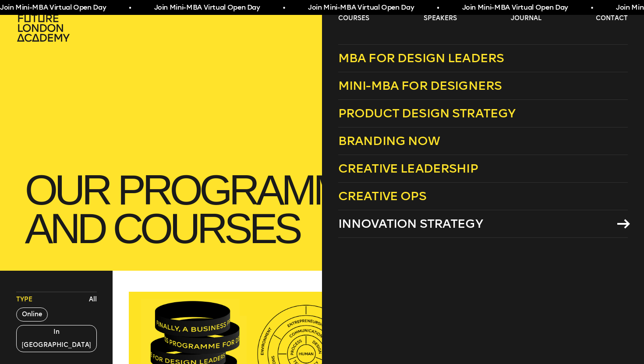 The image size is (644, 364). What do you see at coordinates (483, 58) in the screenshot?
I see `a: MBA for Design Leaders` at bounding box center [483, 58].